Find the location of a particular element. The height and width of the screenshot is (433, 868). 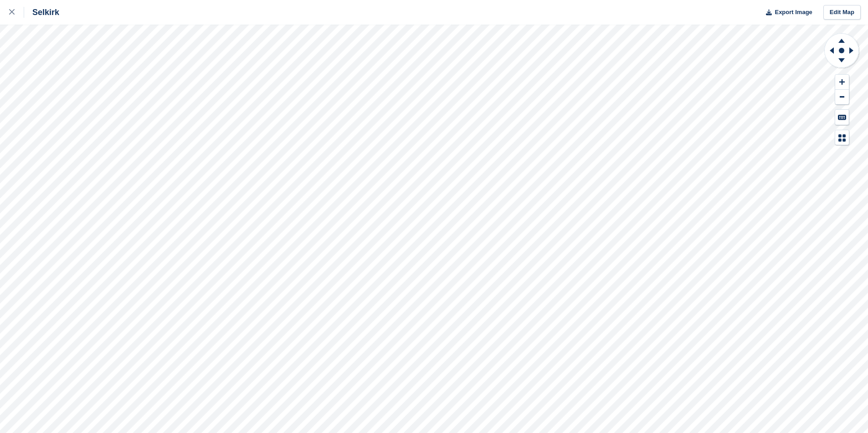

span: Export Image is located at coordinates (793, 13).